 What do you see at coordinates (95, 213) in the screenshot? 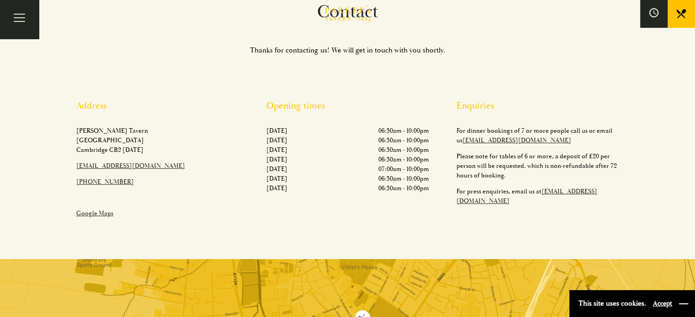
I see `a: Google Maps` at bounding box center [95, 213].